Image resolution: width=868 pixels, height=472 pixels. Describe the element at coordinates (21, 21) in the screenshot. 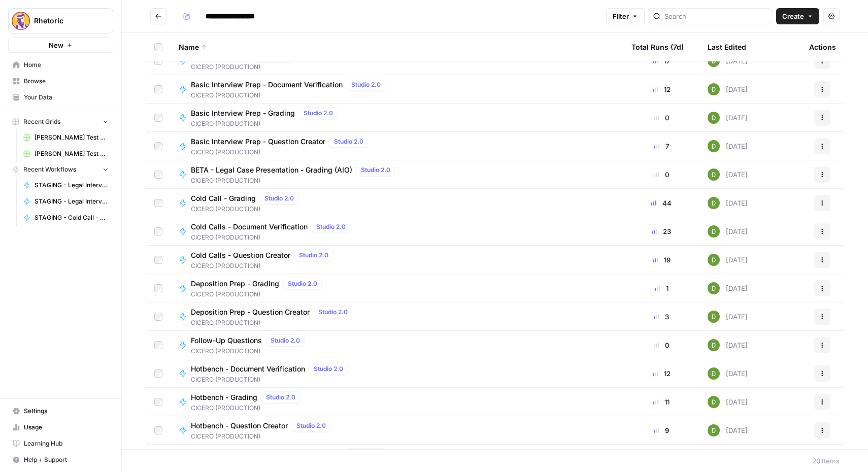

I see `img: Rhetoric Logo` at that location.